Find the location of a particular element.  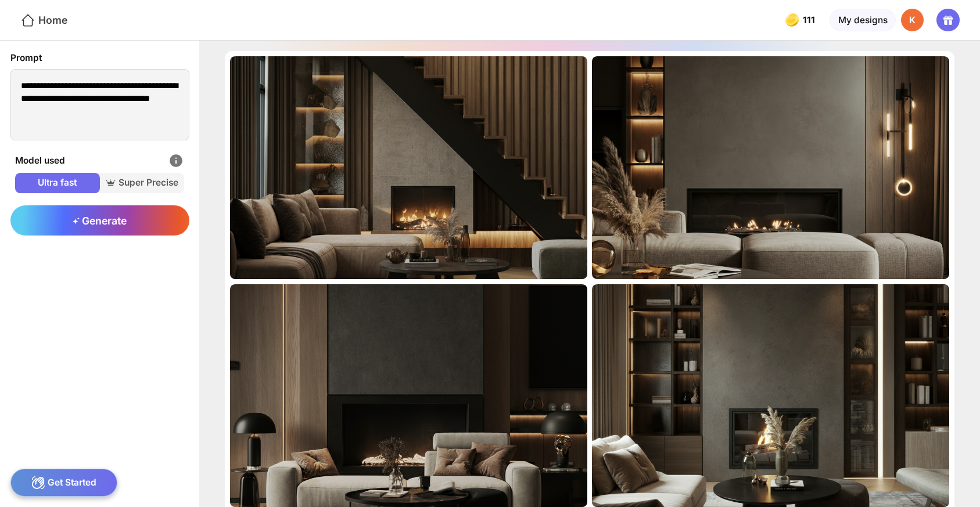

span: Super Precise is located at coordinates (142, 183).